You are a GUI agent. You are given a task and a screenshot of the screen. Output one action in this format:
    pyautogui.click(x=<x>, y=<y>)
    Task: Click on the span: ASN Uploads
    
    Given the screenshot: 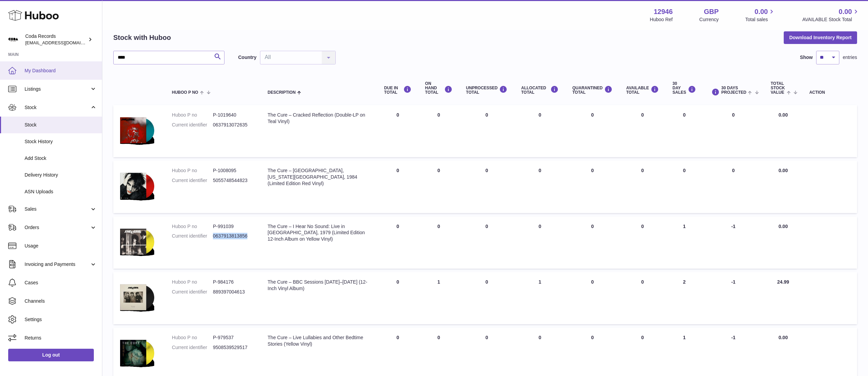 What is the action you would take?
    pyautogui.click(x=61, y=191)
    